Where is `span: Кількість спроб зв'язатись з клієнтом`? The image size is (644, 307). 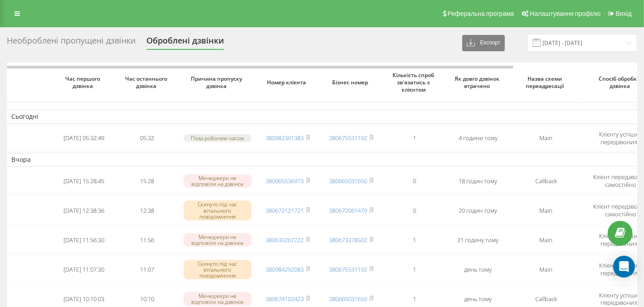
span: Кількість спроб зв'язатись з клієнтом is located at coordinates (415, 82).